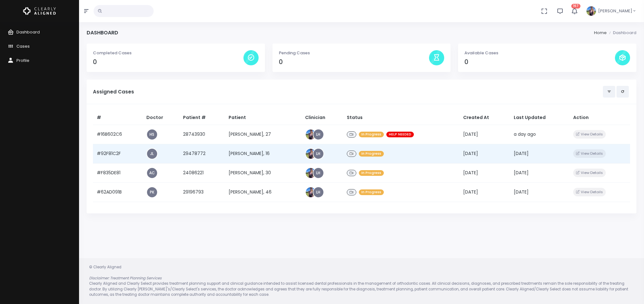 The height and width of the screenshot is (304, 644). Describe the element at coordinates (202, 118) in the screenshot. I see `th: Patient #` at that location.